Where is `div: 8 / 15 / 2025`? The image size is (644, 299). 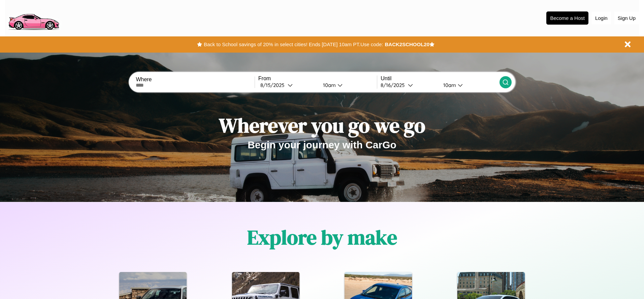 div: 8 / 15 / 2025 is located at coordinates (274, 85).